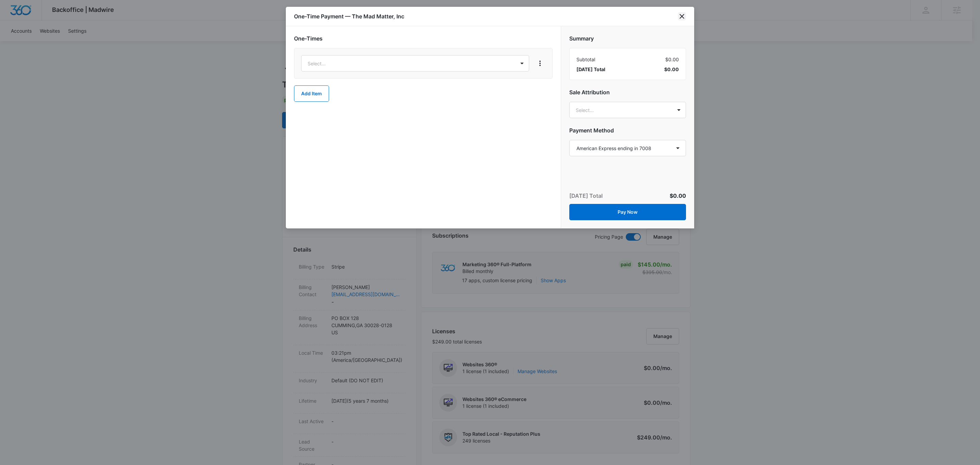 The height and width of the screenshot is (465, 980). Describe the element at coordinates (628, 131) in the screenshot. I see `h2: Payment Method` at that location.